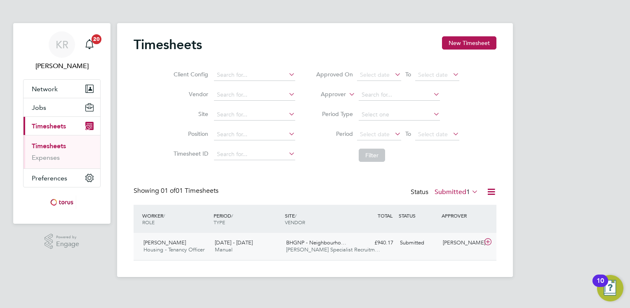  Describe the element at coordinates (224, 249) in the screenshot. I see `span: Manual` at that location.